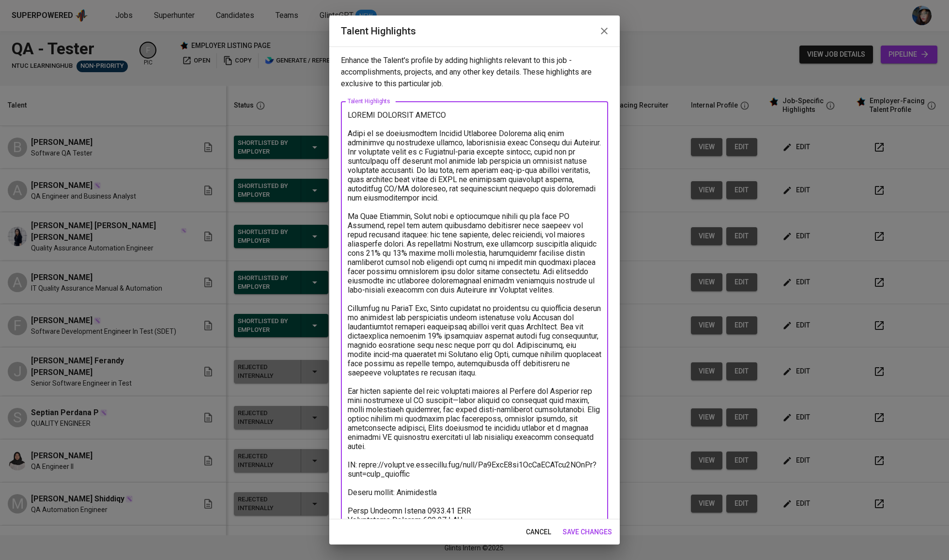 This screenshot has width=949, height=560. Describe the element at coordinates (588, 531) in the screenshot. I see `button: save changes` at that location.